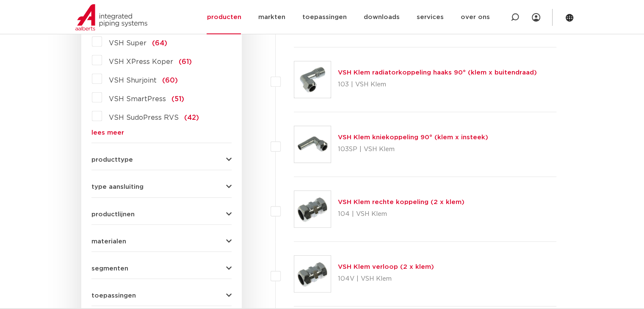  Describe the element at coordinates (137, 99) in the screenshot. I see `span: VSH SmartPress` at that location.